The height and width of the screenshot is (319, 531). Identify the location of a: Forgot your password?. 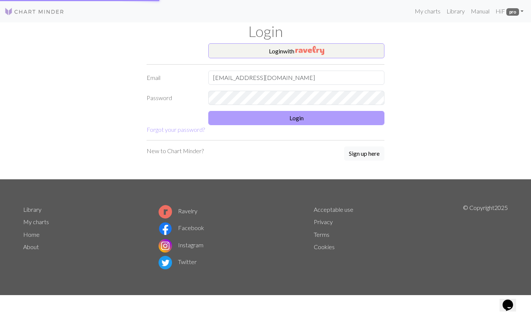
(176, 129).